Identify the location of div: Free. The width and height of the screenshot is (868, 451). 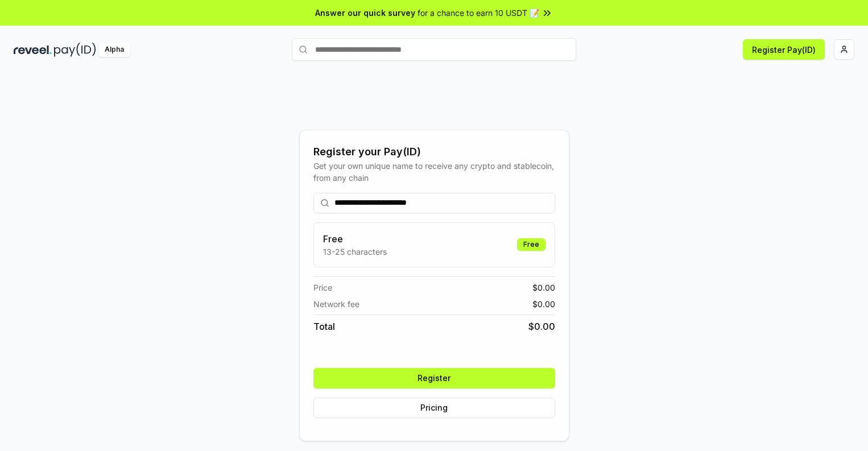
(532, 245).